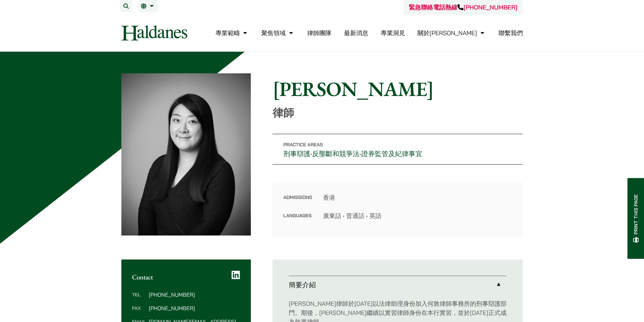  I want to click on dt: Admissions, so click(297, 202).